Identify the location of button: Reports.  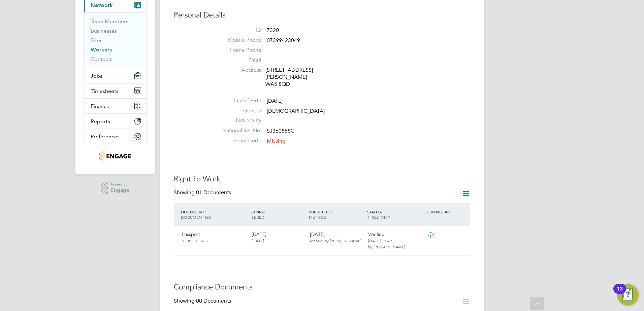
(115, 121).